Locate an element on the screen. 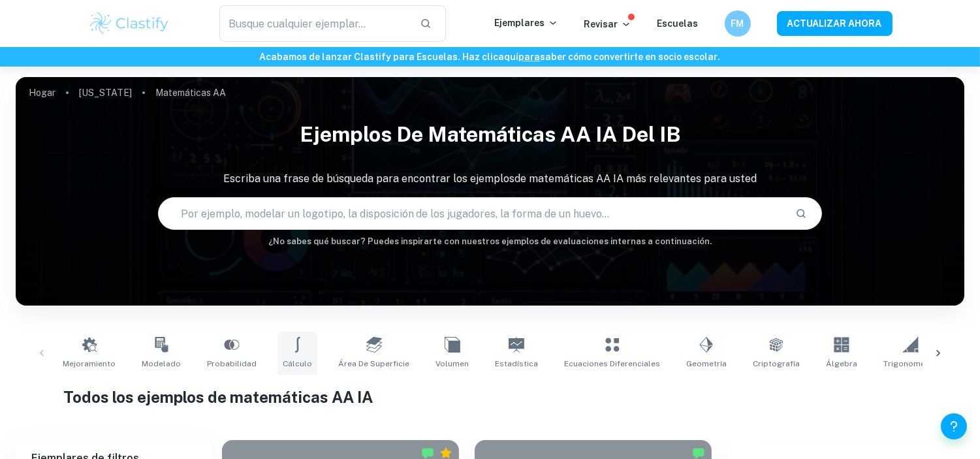  font: Volumen is located at coordinates (452, 364).